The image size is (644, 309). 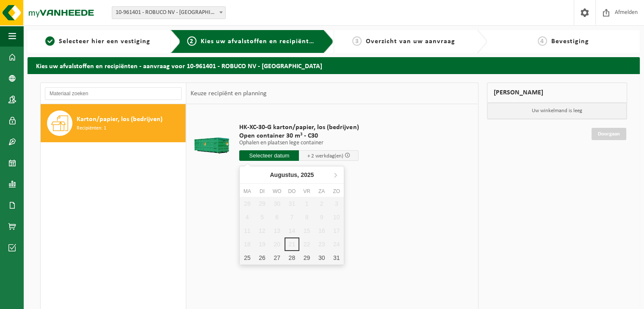 What do you see at coordinates (247, 258) in the screenshot?
I see `div: 25` at bounding box center [247, 258].